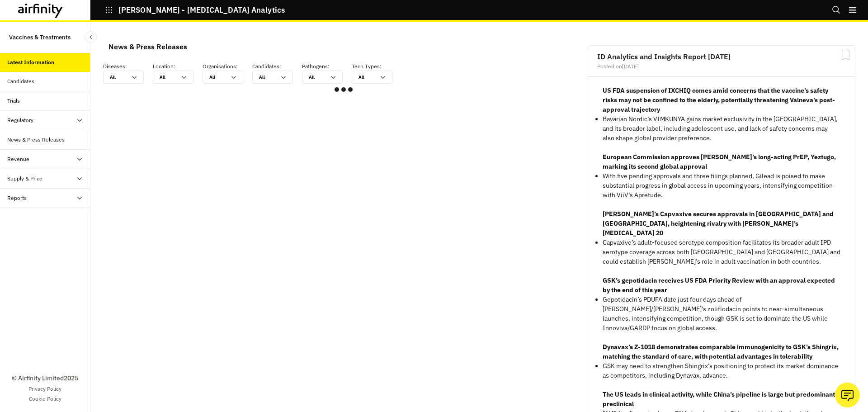 The width and height of the screenshot is (868, 412). Describe the element at coordinates (91, 37) in the screenshot. I see `button: Close Sidebar` at that location.